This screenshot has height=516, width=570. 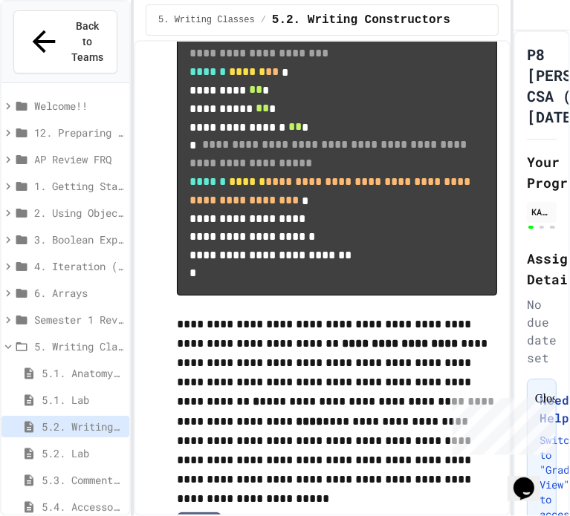 I want to click on div: No due date set, so click(x=542, y=331).